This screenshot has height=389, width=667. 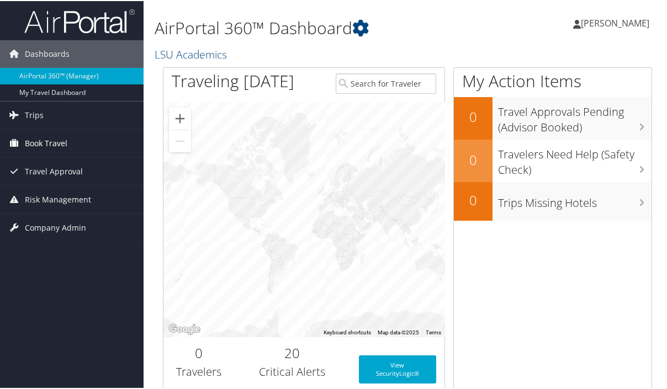 What do you see at coordinates (575, 116) in the screenshot?
I see `h3: Travel Approvals Pending (Advisor Booked)` at bounding box center [575, 116].